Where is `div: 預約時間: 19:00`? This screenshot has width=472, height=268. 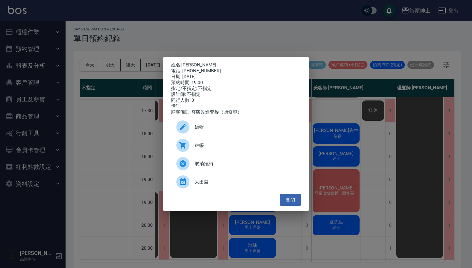 div: 預約時間: 19:00 is located at coordinates (236, 83).